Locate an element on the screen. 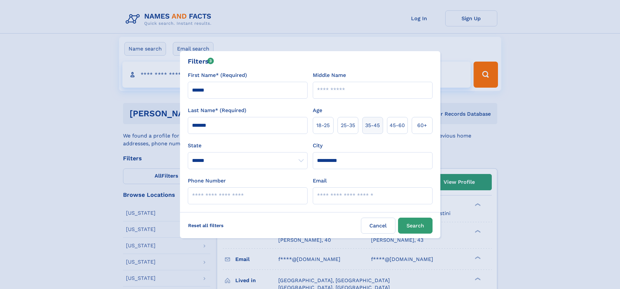  label: Email is located at coordinates (320, 181).